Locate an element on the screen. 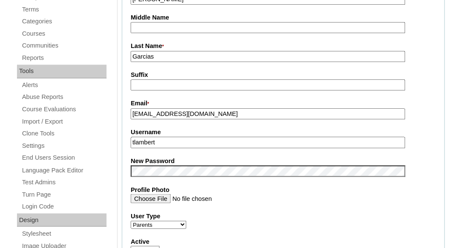  a: Import / Export is located at coordinates (64, 121).